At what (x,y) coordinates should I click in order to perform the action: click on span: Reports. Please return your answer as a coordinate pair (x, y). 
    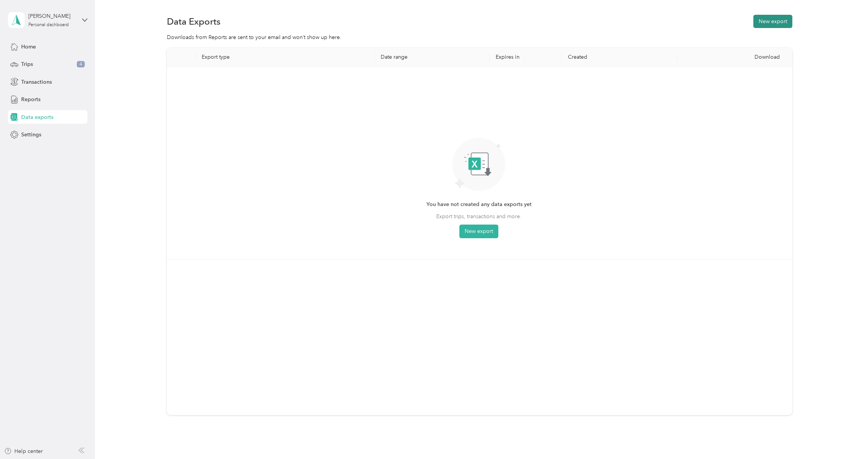
    Looking at the image, I should click on (31, 99).